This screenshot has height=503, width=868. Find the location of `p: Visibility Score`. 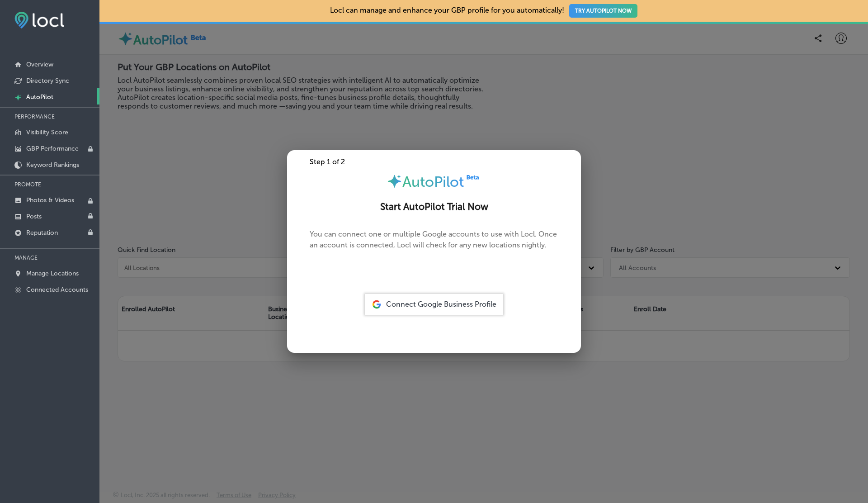

p: Visibility Score is located at coordinates (47, 132).